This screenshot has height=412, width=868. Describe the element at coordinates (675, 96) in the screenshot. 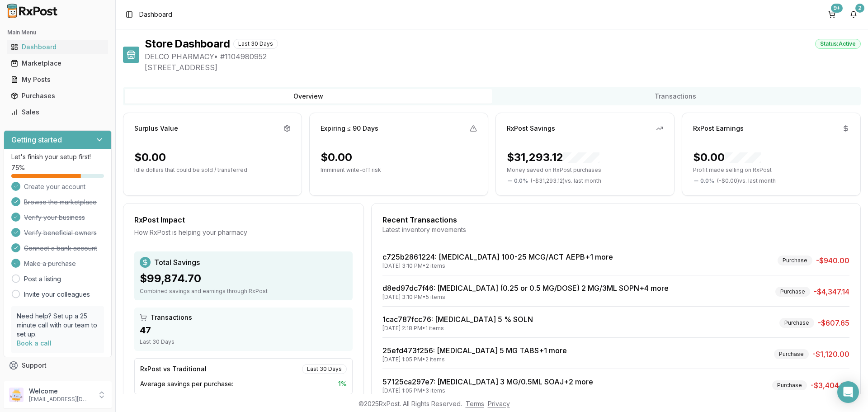

I see `button: Transactions` at that location.